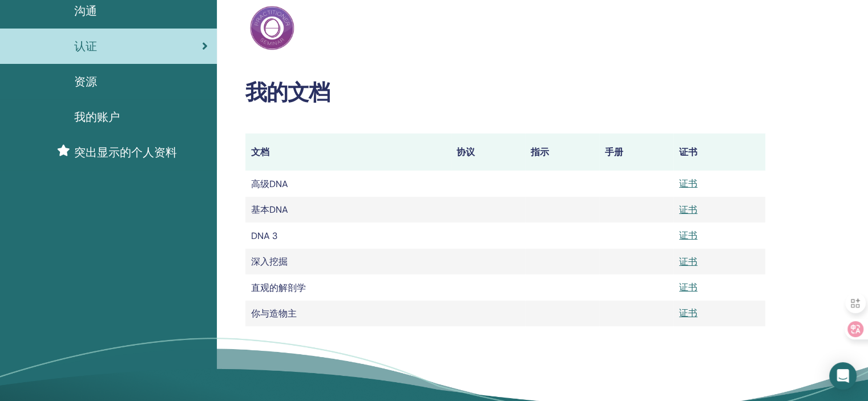  I want to click on font: 突出显示的个人资料, so click(125, 152).